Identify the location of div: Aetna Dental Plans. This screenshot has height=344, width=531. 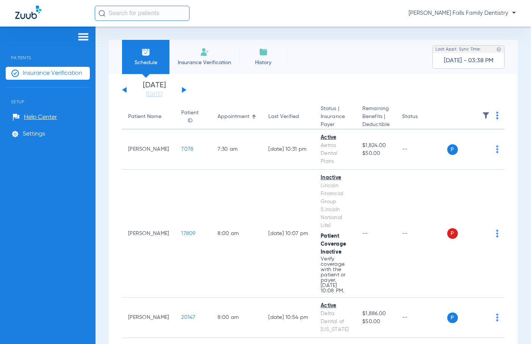
(336, 153).